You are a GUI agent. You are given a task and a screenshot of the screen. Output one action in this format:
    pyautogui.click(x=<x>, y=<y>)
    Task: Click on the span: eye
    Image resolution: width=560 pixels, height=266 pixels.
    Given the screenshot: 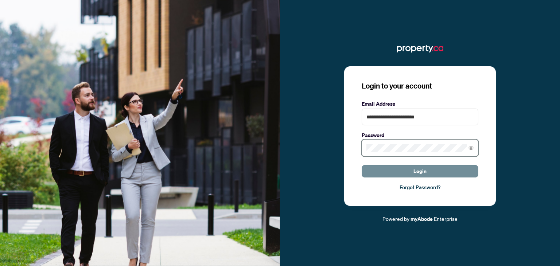 What is the action you would take?
    pyautogui.click(x=471, y=148)
    